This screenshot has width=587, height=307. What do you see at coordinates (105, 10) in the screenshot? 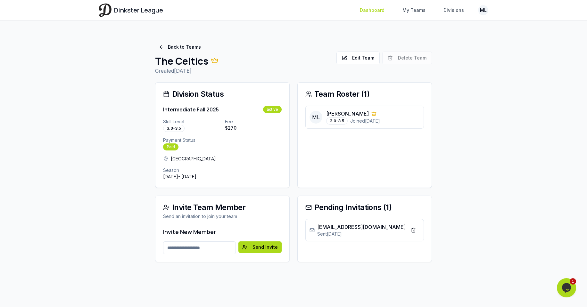
I see `img: Dinkster` at bounding box center [105, 10].